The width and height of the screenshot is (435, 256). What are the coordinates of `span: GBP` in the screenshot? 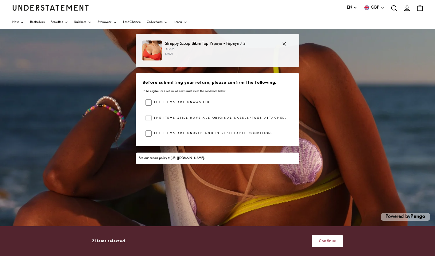 It's located at (375, 8).